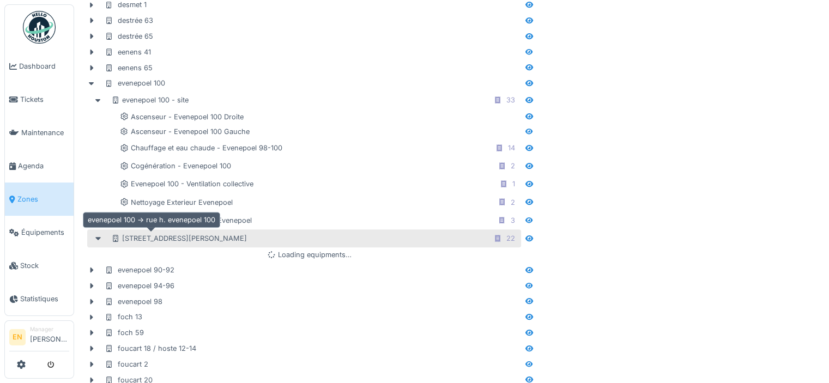 This screenshot has width=829, height=383. I want to click on span: Maintenance, so click(45, 132).